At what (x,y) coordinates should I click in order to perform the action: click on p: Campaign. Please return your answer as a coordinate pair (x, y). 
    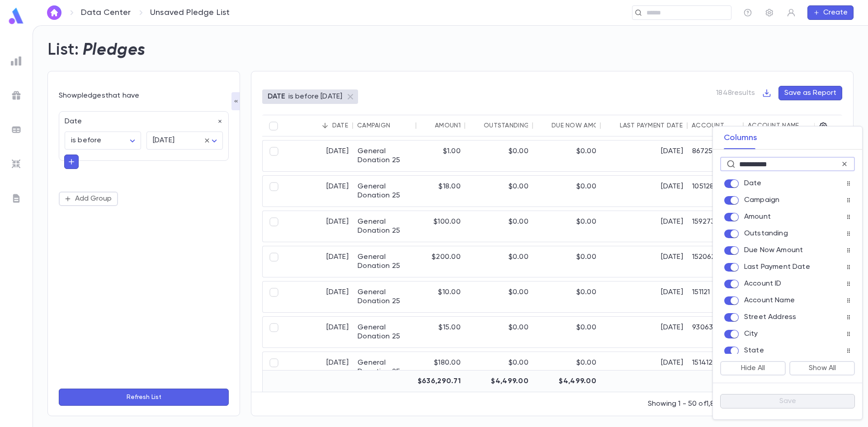
    Looking at the image, I should click on (762, 201).